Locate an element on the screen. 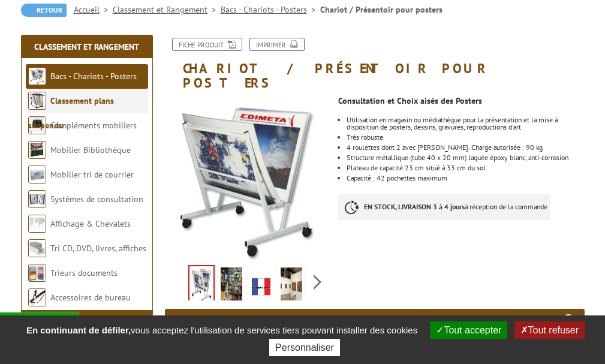 The height and width of the screenshot is (364, 605). li: Capacité : 42 pochettes maximum is located at coordinates (466, 178).